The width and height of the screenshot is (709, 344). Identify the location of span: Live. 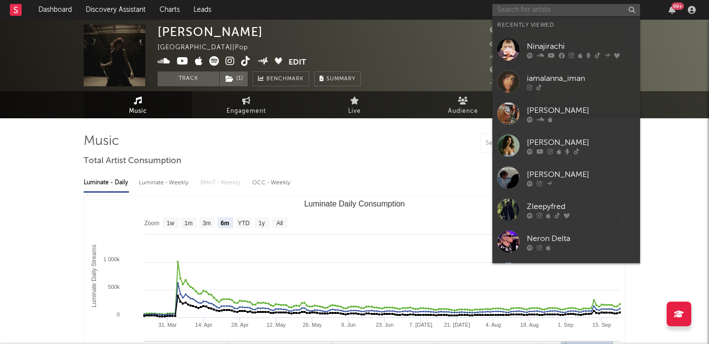
(354, 111).